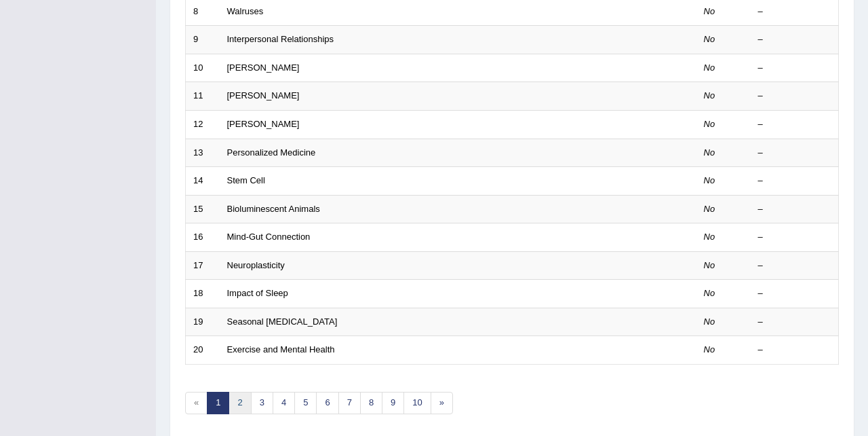 The width and height of the screenshot is (868, 436). What do you see at coordinates (239, 403) in the screenshot?
I see `a: 2` at bounding box center [239, 403].